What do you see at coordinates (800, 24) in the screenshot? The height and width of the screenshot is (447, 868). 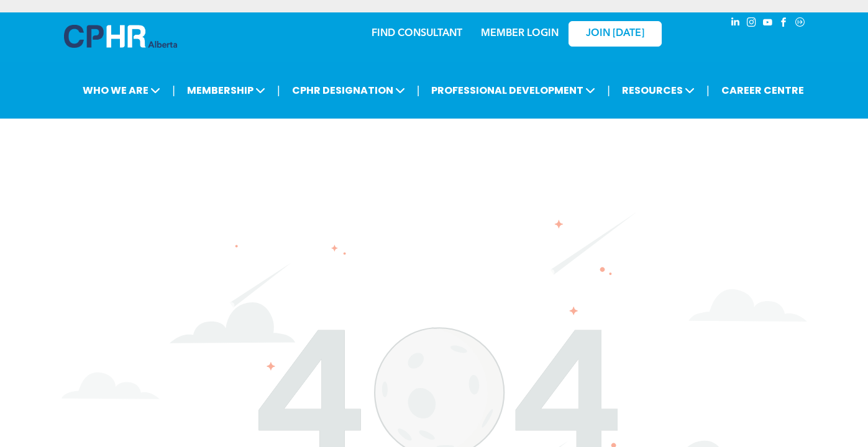 I see `a: Social network` at bounding box center [800, 24].